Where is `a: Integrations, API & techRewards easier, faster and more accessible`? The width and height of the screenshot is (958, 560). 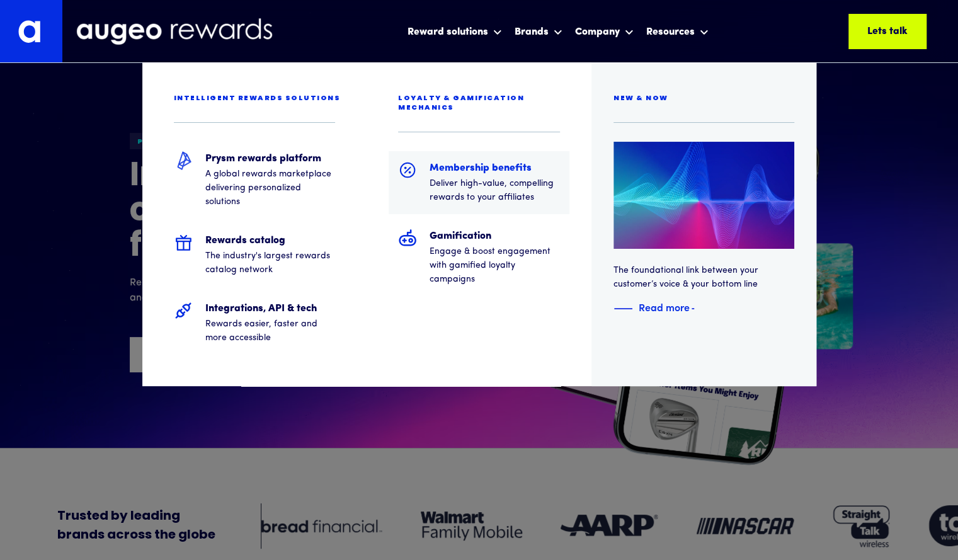
a: Integrations, API & techRewards easier, faster and more accessible is located at coordinates (254, 323).